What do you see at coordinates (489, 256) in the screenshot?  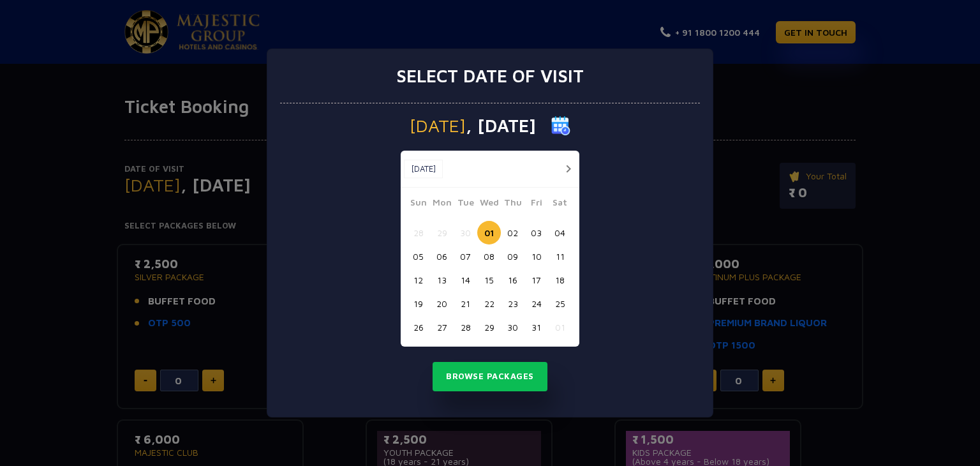 I see `button: 08` at bounding box center [489, 256].